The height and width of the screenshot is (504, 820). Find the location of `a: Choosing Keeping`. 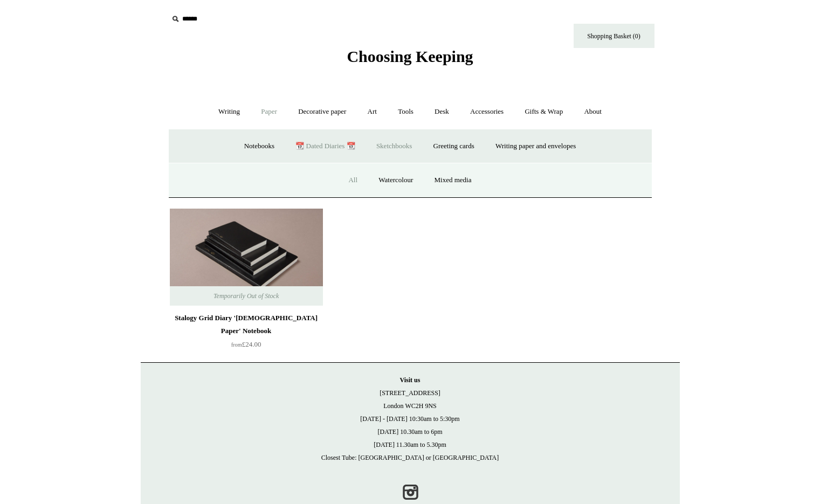

a: Choosing Keeping is located at coordinates (410, 60).